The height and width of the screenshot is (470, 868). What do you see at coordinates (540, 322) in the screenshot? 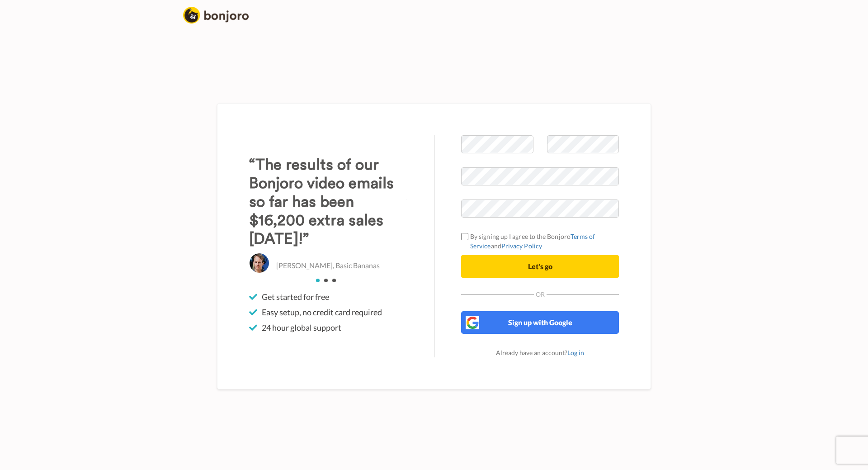
I see `button: Sign up with Google` at bounding box center [540, 322].